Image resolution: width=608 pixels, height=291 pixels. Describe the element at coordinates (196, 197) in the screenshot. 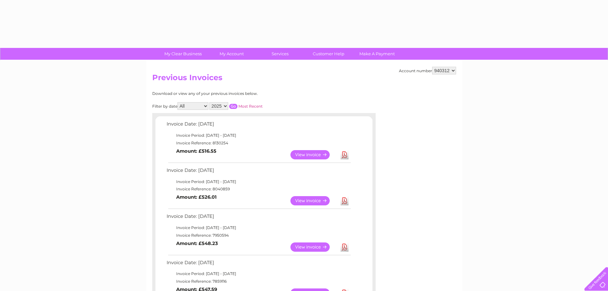

I see `b: Amount: £526.01` at that location.